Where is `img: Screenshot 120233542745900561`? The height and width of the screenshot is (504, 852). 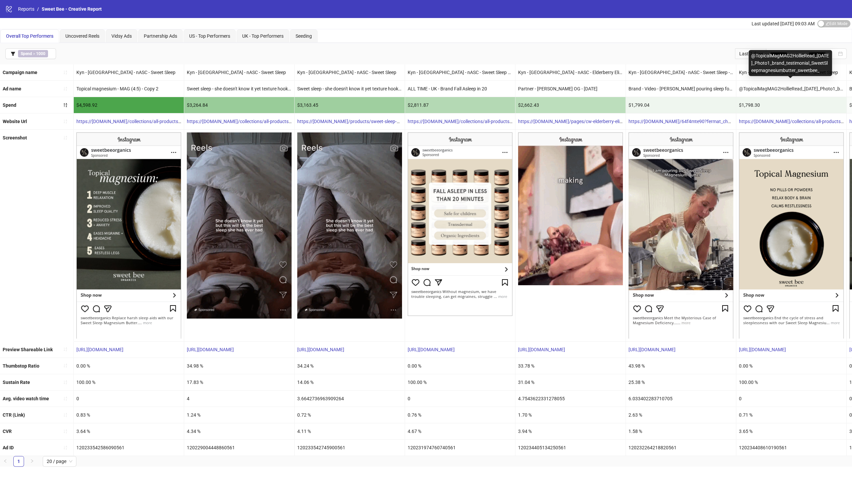 img: Screenshot 120233542745900561 is located at coordinates (350, 225).